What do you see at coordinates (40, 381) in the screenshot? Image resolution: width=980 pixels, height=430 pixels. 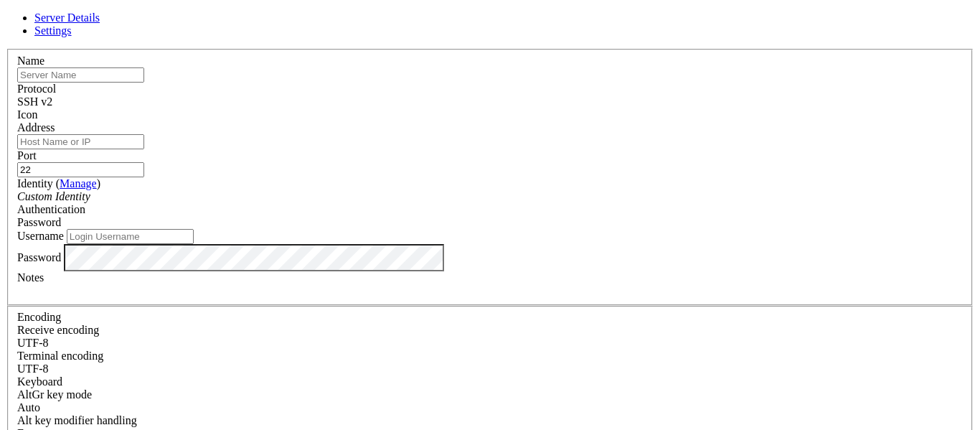 I see `label: Keyboard` at bounding box center [40, 381].